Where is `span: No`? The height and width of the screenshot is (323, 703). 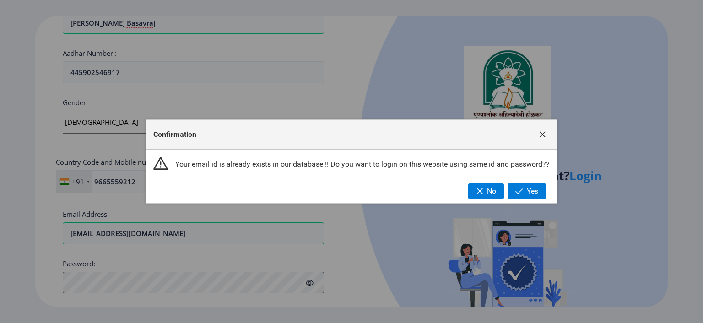
span: No is located at coordinates (491, 191).